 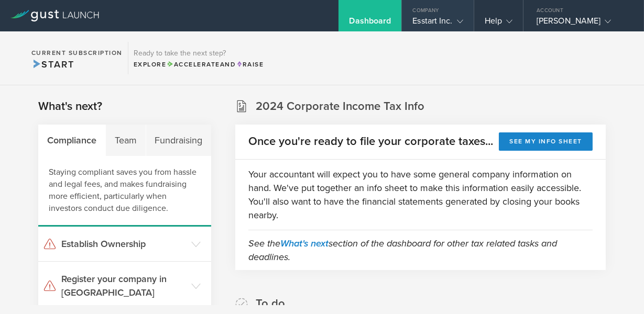 What do you see at coordinates (305, 243) in the screenshot?
I see `a: What's next` at bounding box center [305, 243].